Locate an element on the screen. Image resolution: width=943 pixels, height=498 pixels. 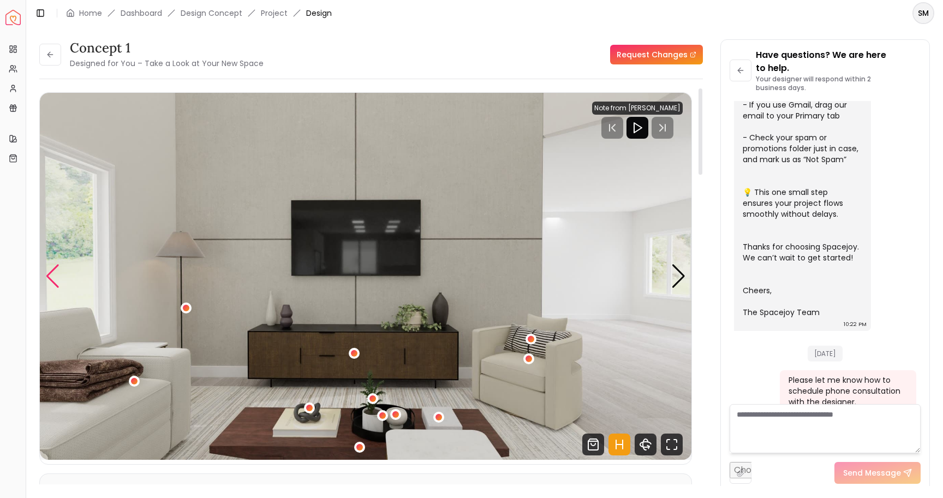
div: Next slide is located at coordinates (678, 276).